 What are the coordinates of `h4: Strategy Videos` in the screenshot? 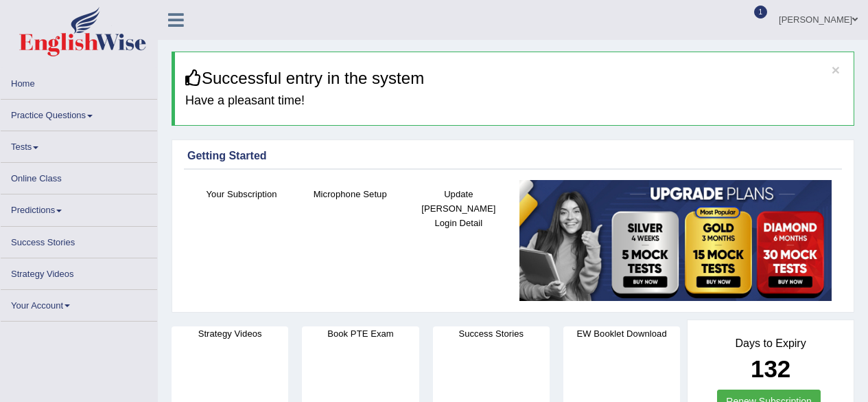 It's located at (230, 333).